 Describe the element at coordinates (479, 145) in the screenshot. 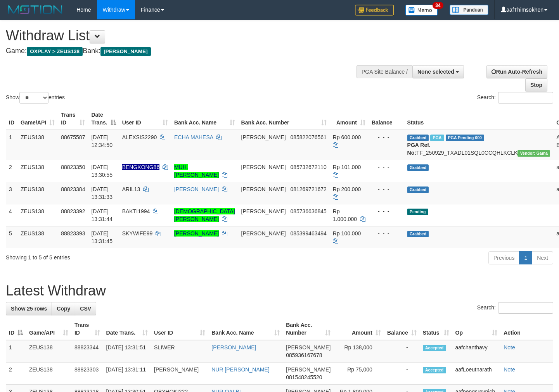

I see `td: TF_250929_TXADL01SQL0CCQHLKCLK` at that location.